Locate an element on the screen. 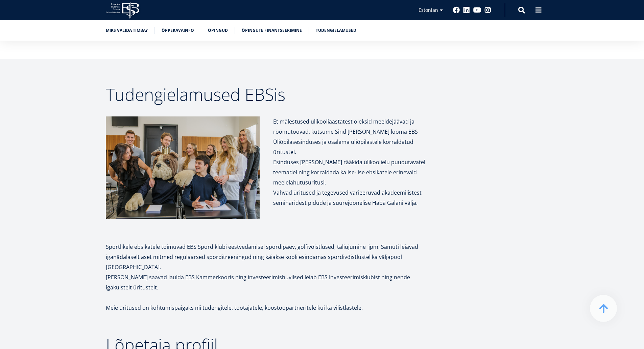 This screenshot has width=644, height=349. a: Tudengielamused is located at coordinates (336, 31).